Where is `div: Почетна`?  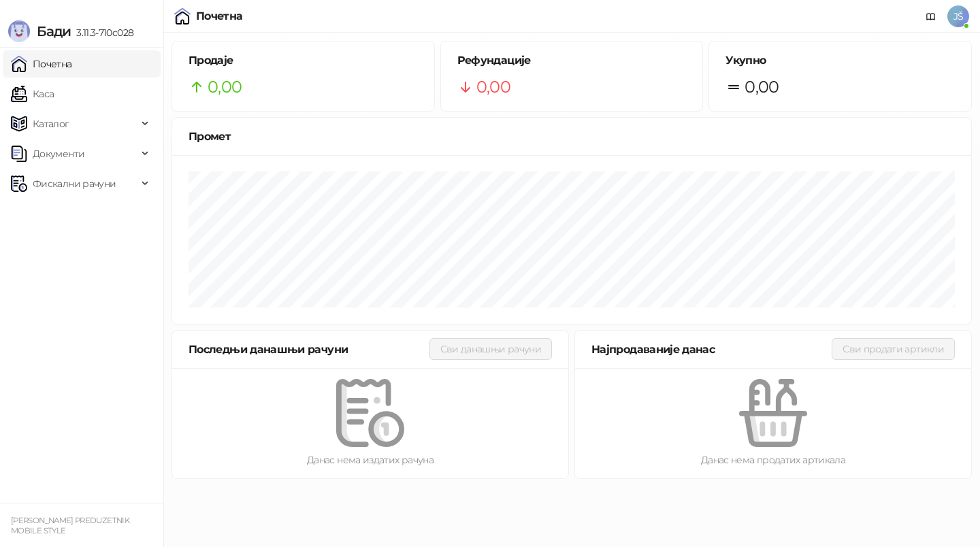
div: Почетна is located at coordinates (219, 17).